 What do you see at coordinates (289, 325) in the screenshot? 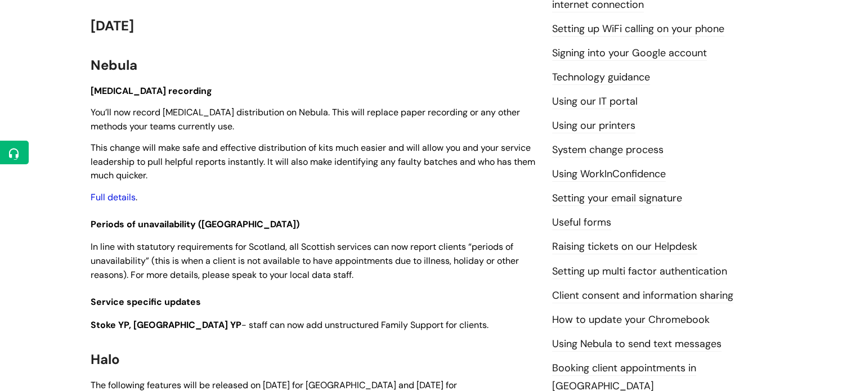
I see `span: - staff can now add unstructured Family Support for clients.` at bounding box center [289, 325].